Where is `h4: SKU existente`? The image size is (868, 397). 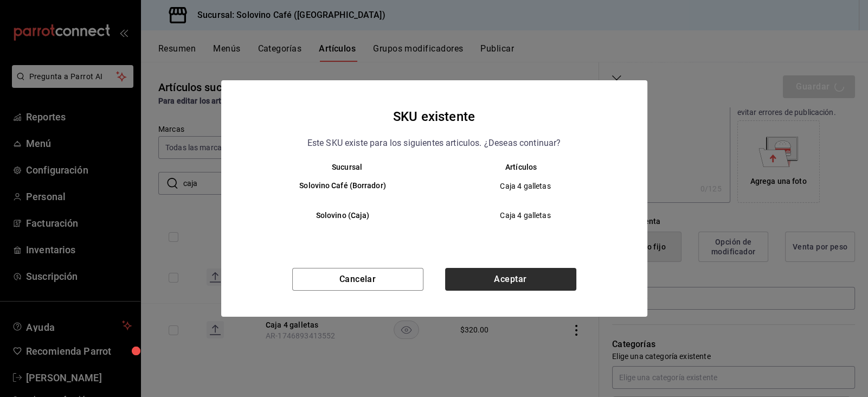 h4: SKU existente is located at coordinates (434, 117).